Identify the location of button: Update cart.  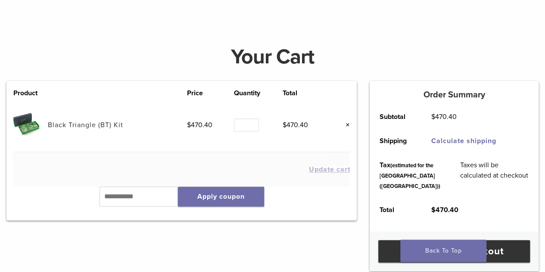
(329, 169).